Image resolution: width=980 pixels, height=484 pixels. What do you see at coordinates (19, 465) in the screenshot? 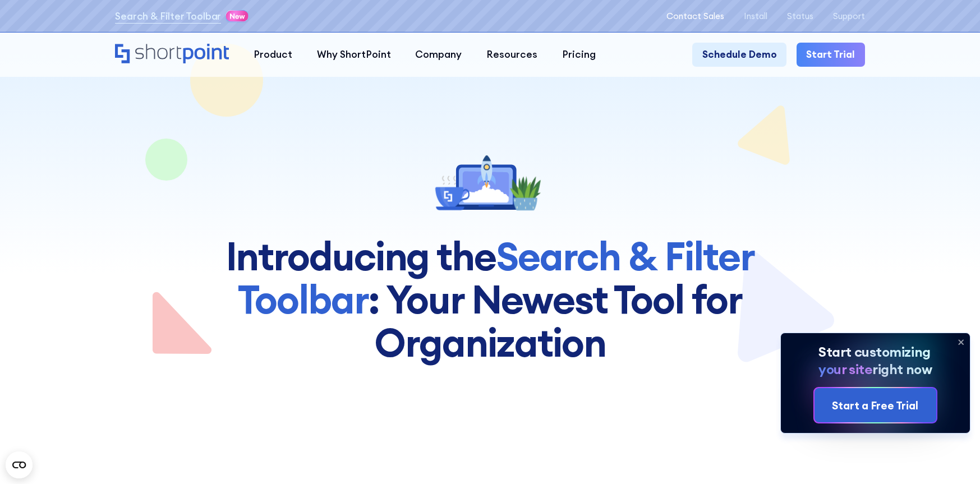
I see `button: Open CMP widget` at bounding box center [19, 465].